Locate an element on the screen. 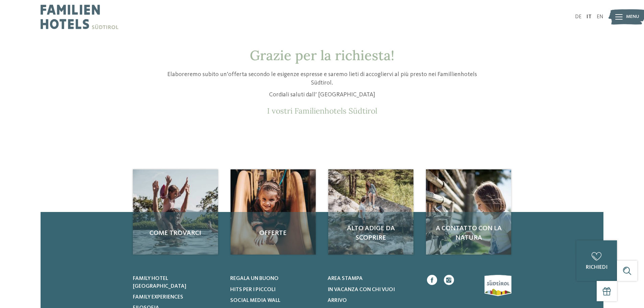  span: Hits per i piccoli is located at coordinates (253, 290).